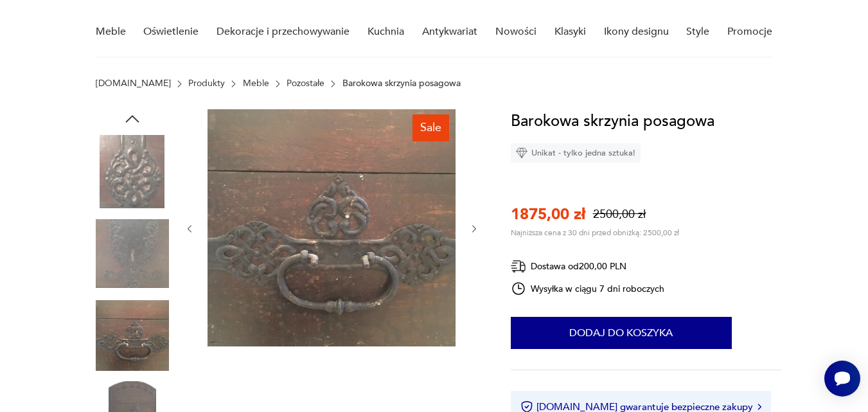 The image size is (868, 412). Describe the element at coordinates (450, 32) in the screenshot. I see `a: Antykwariat` at that location.